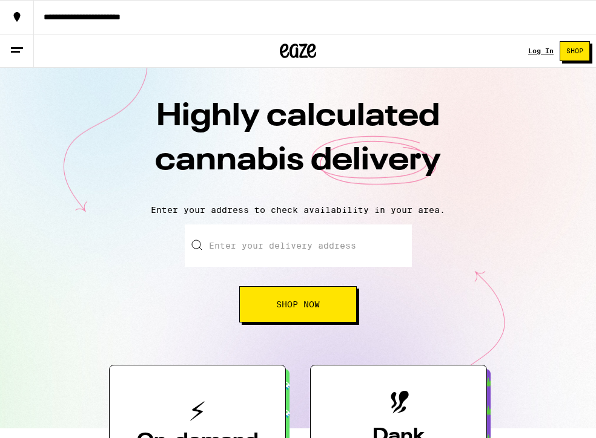 The image size is (596, 438). What do you see at coordinates (298, 145) in the screenshot?
I see `h1: Highly calculated cannabis delivery` at bounding box center [298, 145].